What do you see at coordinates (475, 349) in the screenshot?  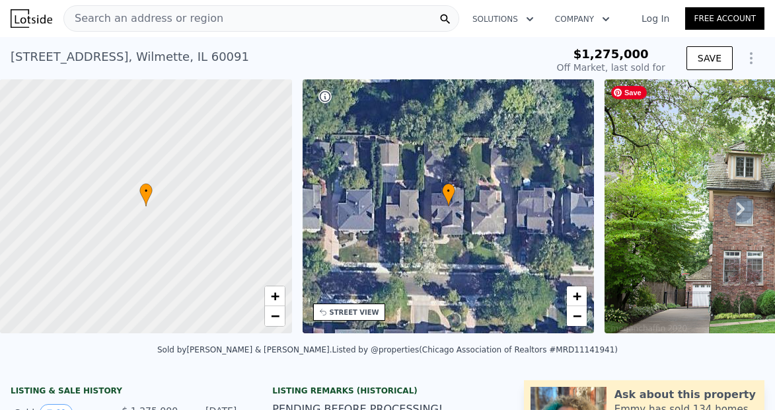 I see `div: Listed by @properties (Chicago Association of Realtors #MRD11141941)` at bounding box center [475, 349].